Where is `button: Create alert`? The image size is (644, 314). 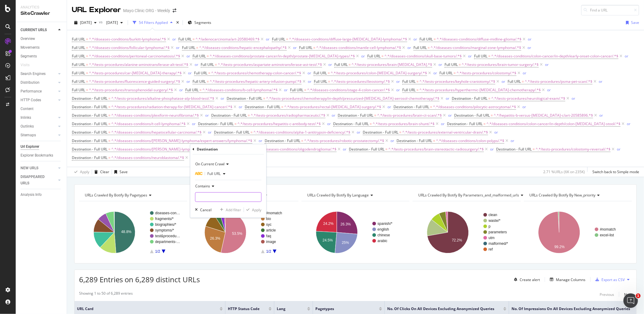 button: Create alert is located at coordinates (526, 280).